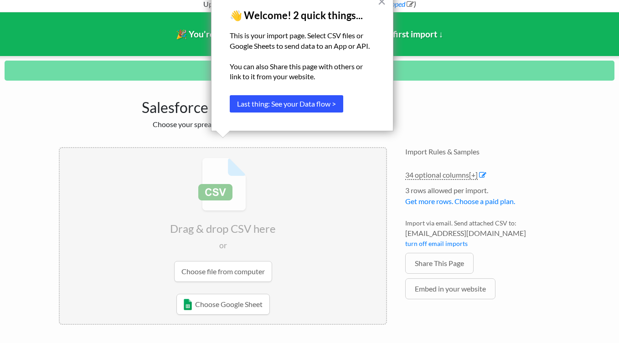 This screenshot has height=343, width=619. Describe the element at coordinates (223, 124) in the screenshot. I see `h2: Choose your spreadsheet below to import.` at that location.